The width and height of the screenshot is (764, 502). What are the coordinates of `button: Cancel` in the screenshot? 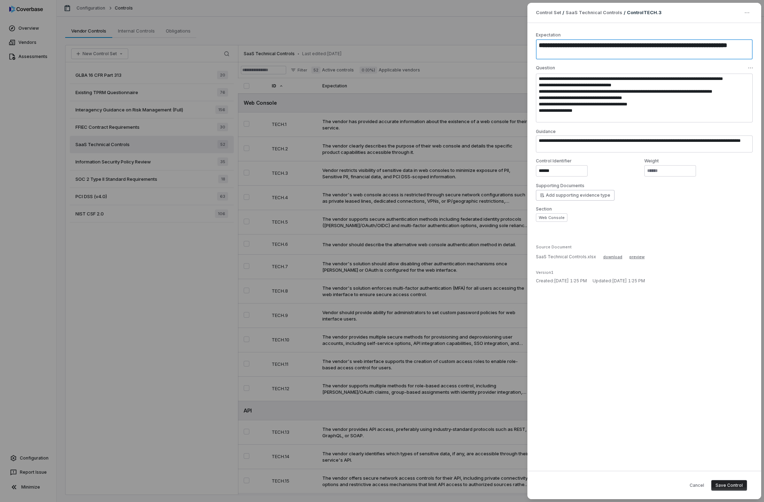 It's located at (696, 486).